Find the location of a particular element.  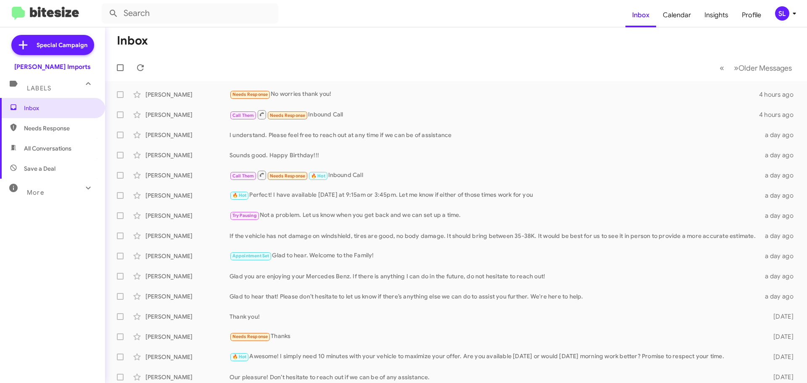

span: Save a Deal is located at coordinates (40, 169).